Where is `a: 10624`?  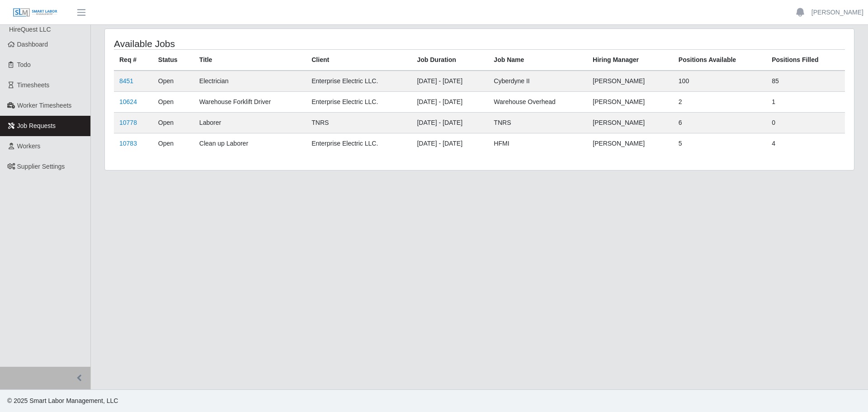
a: 10624 is located at coordinates (128, 102).